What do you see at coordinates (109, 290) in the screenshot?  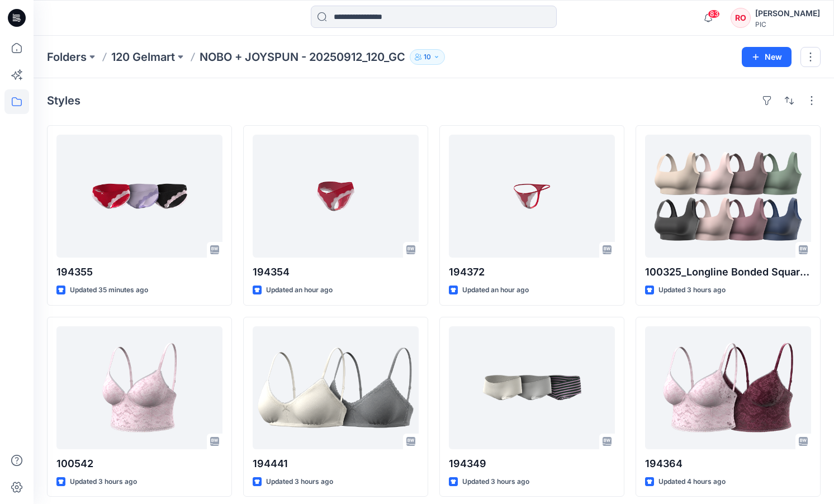 I see `p: Updated 35 minutes ago` at bounding box center [109, 290].